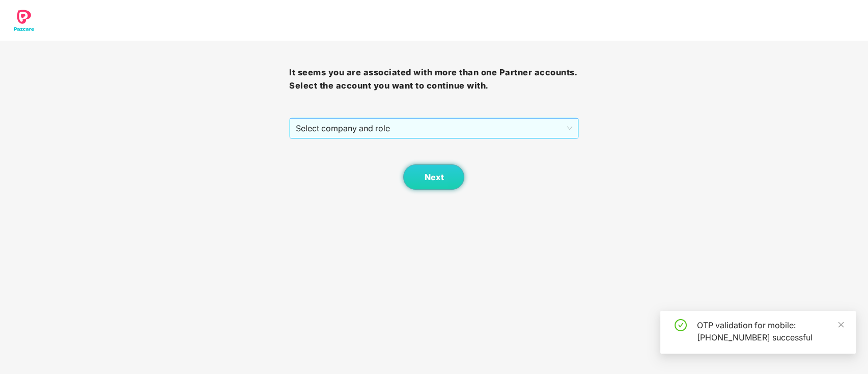  Describe the element at coordinates (841, 325) in the screenshot. I see `span: close` at that location.